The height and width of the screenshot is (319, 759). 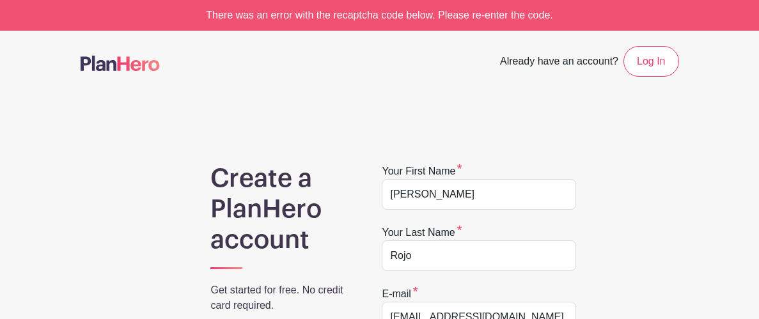 What do you see at coordinates (651, 61) in the screenshot?
I see `a: Log In` at bounding box center [651, 61].